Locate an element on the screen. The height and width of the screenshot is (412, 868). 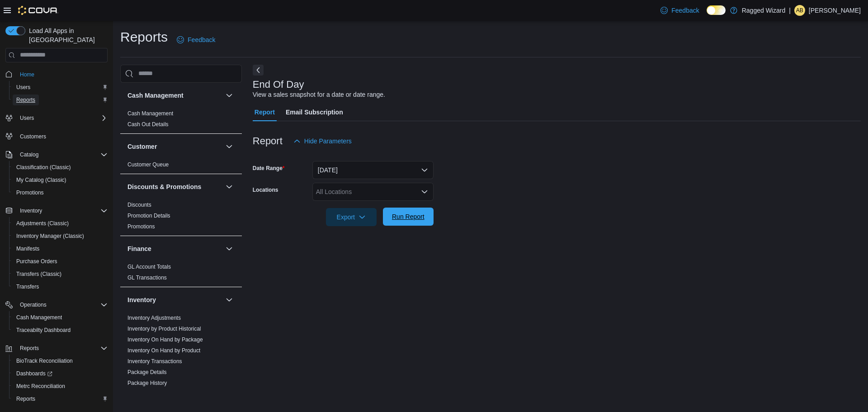
span: Inventory Manager (Classic) is located at coordinates (50, 236).